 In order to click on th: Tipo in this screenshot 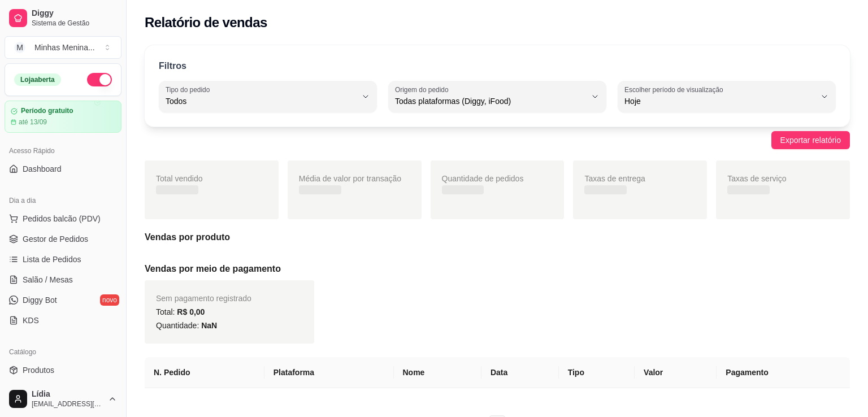, I will do `click(597, 372)`.